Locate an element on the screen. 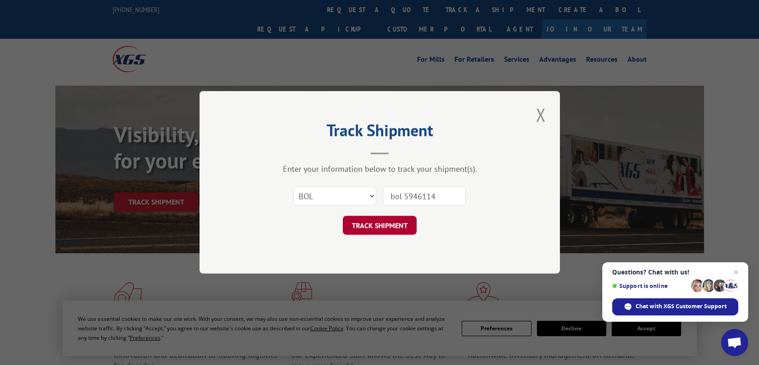 This screenshot has height=365, width=759. a: Open chat is located at coordinates (735, 342).